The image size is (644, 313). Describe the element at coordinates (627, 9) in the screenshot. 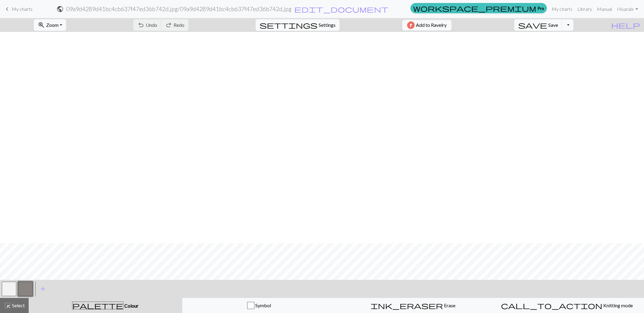

I see `a: Hisaralx` at that location.